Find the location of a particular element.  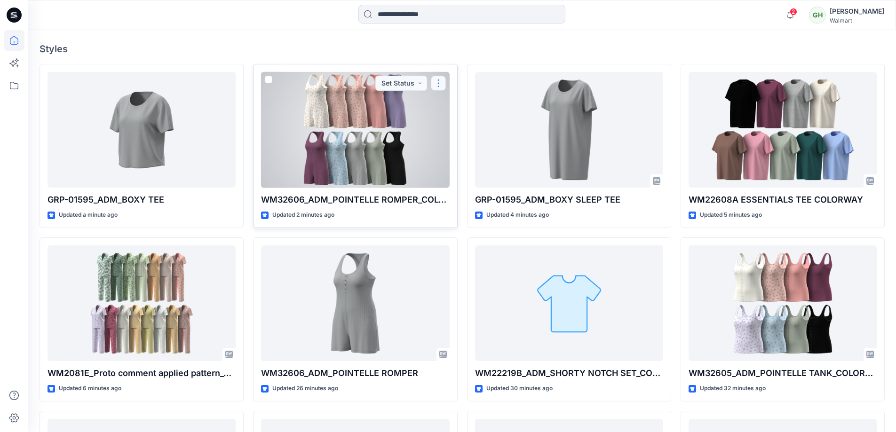

p: Updated 26 minutes ago is located at coordinates (305, 388).